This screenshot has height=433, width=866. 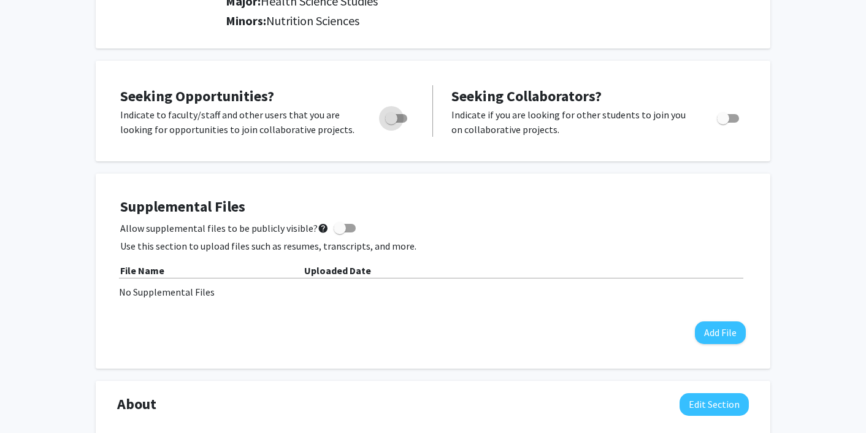 What do you see at coordinates (573, 122) in the screenshot?
I see `p: Indicate if you are looking for other students to join you on collaborative projects.` at bounding box center [573, 122].